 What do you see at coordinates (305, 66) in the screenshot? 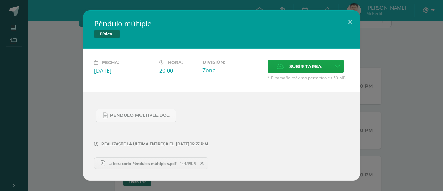
I see `span: Subir tarea` at bounding box center [305, 66].